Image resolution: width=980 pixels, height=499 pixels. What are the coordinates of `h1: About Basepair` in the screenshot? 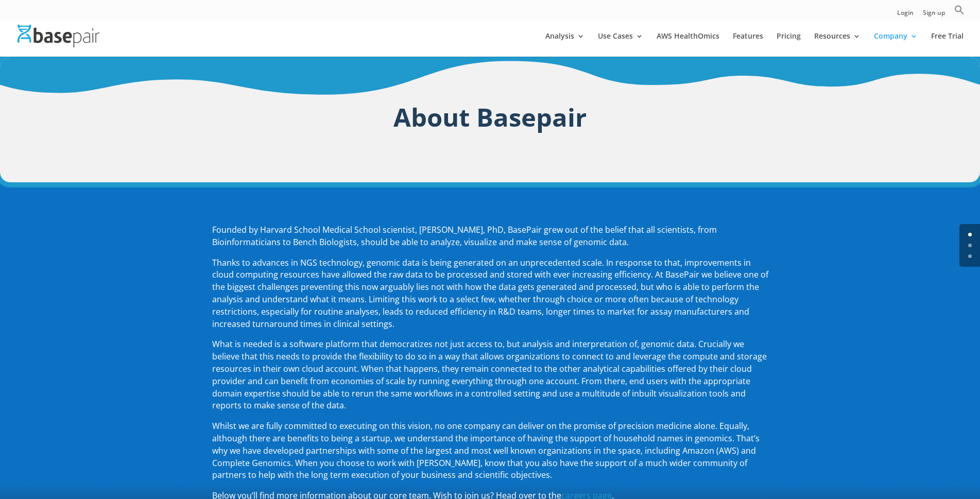 It's located at (490, 119).